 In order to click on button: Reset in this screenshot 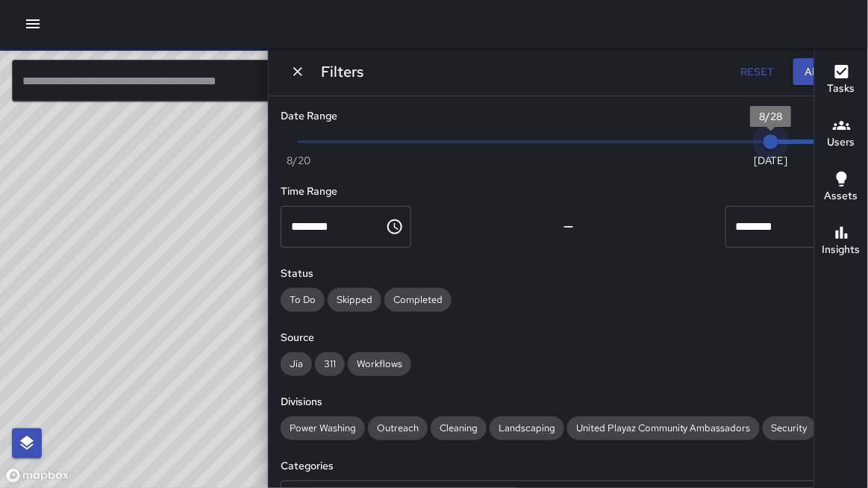, I will do `click(757, 71)`.